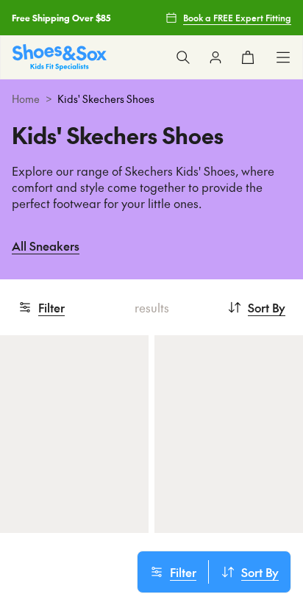 The image size is (303, 605). Describe the element at coordinates (151, 187) in the screenshot. I see `p: Explore our range of Skechers Kids' Shoes, where comfort and style come together to provide the p...` at that location.